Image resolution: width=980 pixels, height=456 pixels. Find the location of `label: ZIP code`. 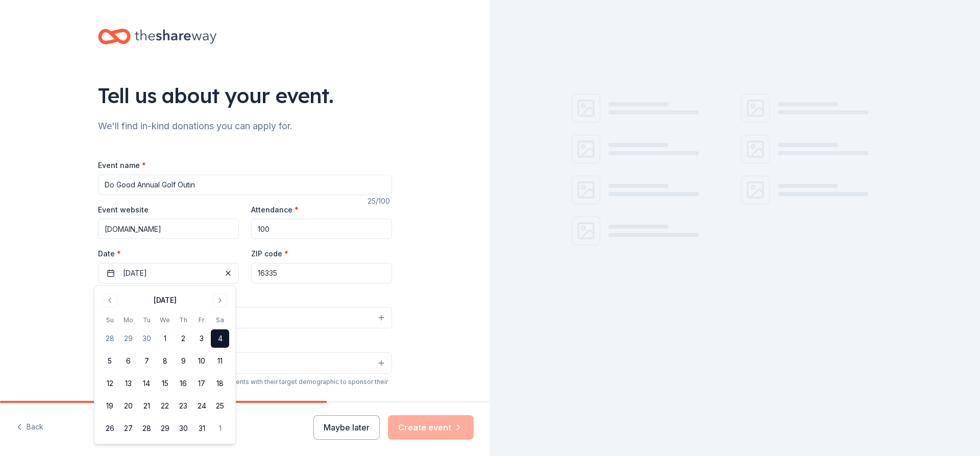

label: ZIP code is located at coordinates (270, 254).